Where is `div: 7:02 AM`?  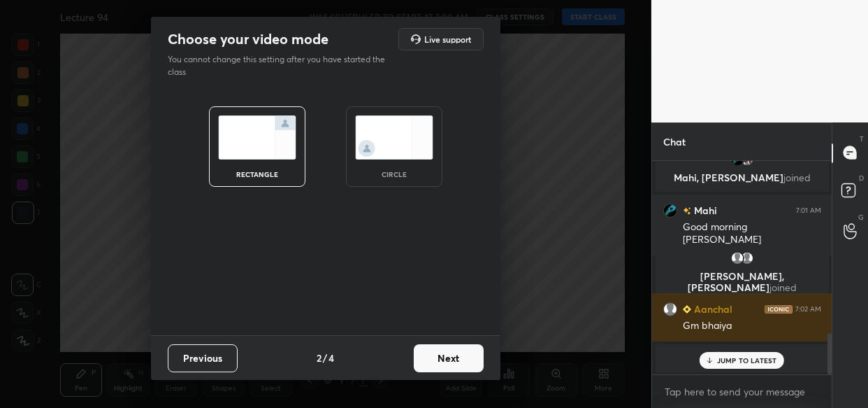
div: 7:02 AM is located at coordinates (808, 308).